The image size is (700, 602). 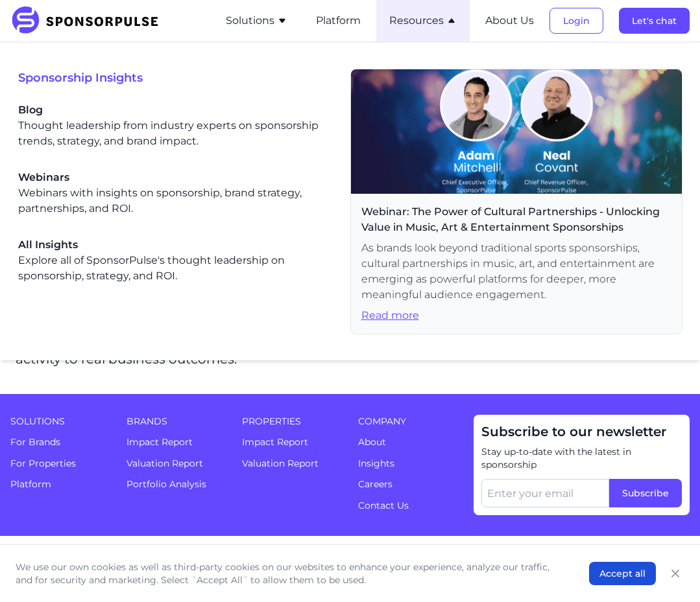 I want to click on button: Platform, so click(x=338, y=21).